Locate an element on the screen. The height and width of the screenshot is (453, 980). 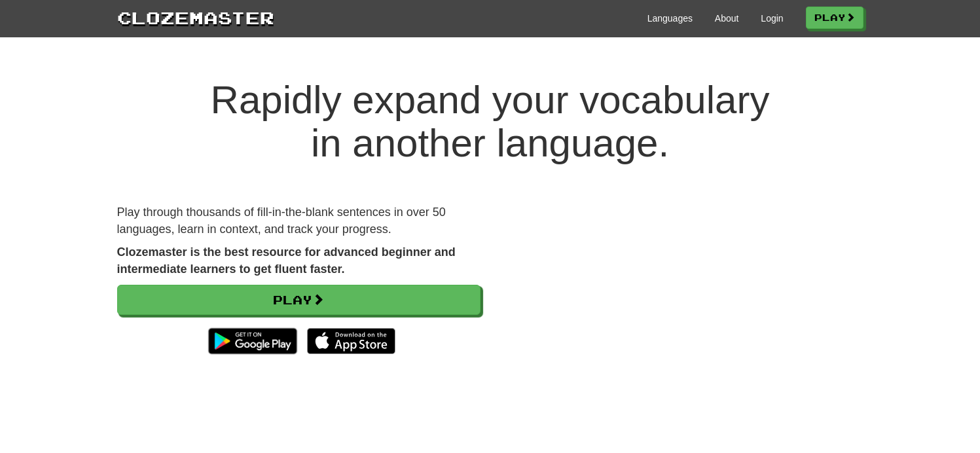
strong: Clozemaster is the best resource for advanced beginner and intermediate learners to get fluent fa... is located at coordinates (286, 261).